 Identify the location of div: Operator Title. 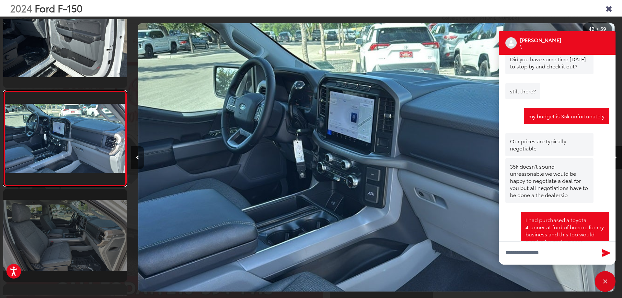
(544, 46).